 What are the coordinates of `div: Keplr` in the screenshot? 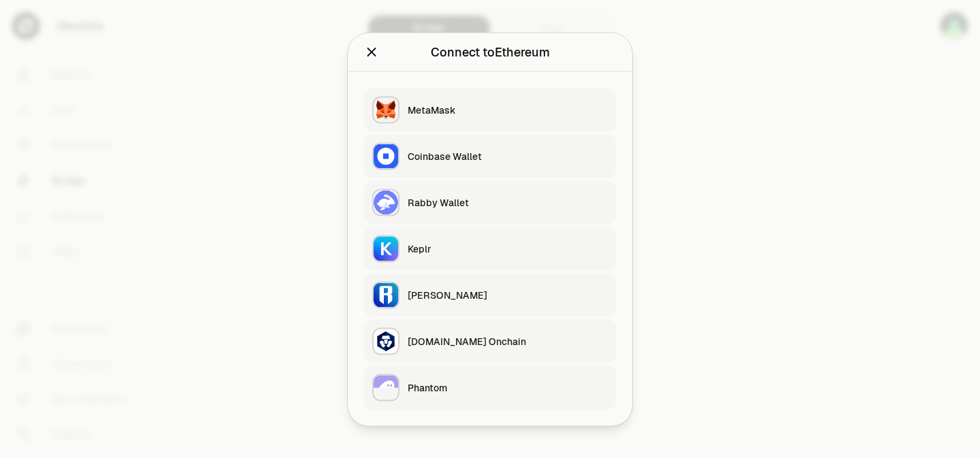 It's located at (508, 249).